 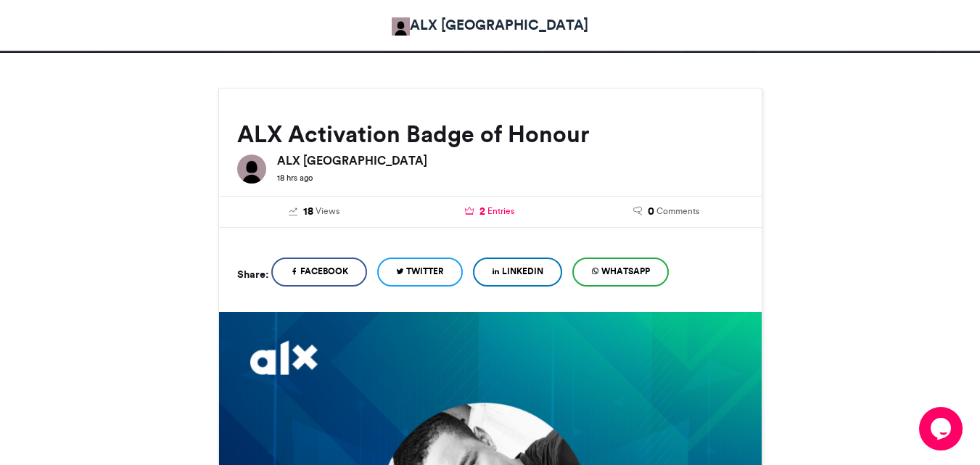 What do you see at coordinates (518, 272) in the screenshot?
I see `a: LinkedIn` at bounding box center [518, 272].